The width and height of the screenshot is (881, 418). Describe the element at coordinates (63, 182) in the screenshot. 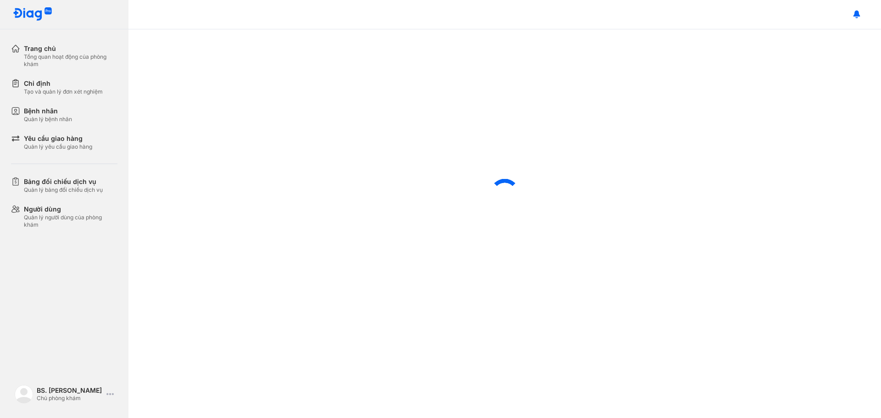

I see `div: Bảng đối chiếu dịch vụ` at that location.